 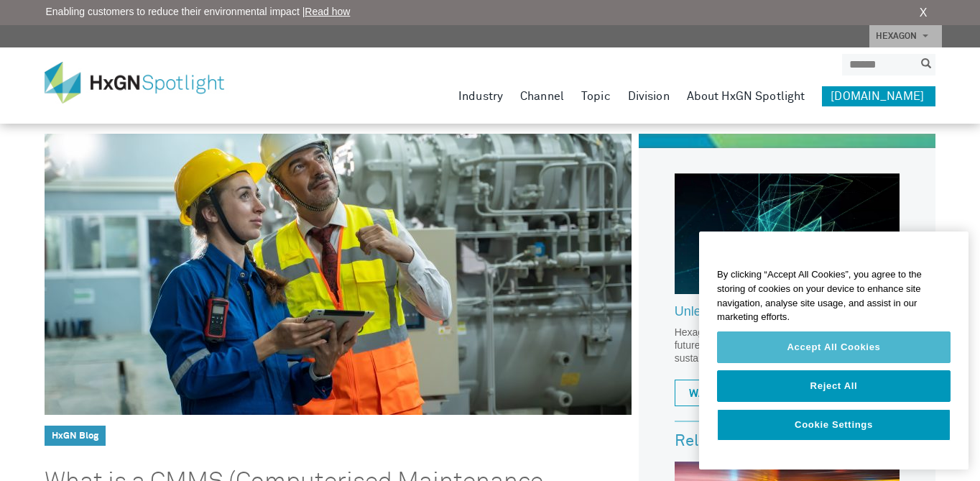 What do you see at coordinates (833, 386) in the screenshot?
I see `button: Reject All` at bounding box center [833, 386].